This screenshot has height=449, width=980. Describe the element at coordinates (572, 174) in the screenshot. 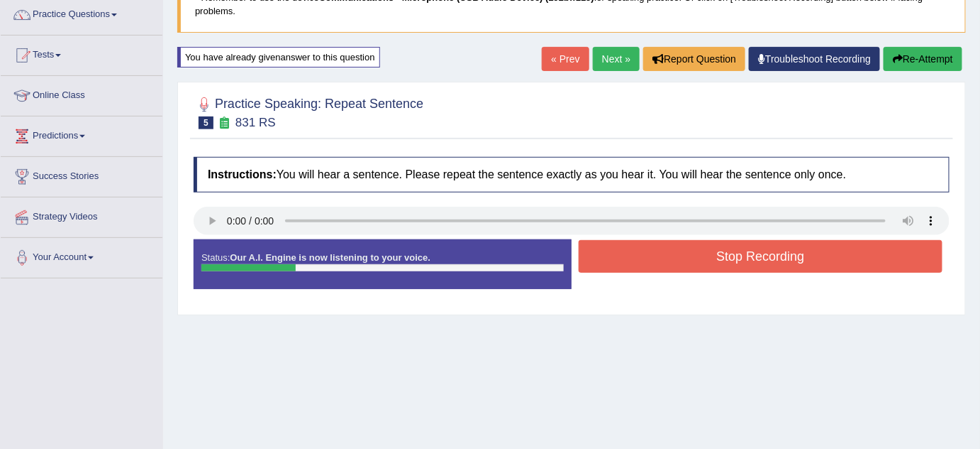

I see `h4: You will hear a sentence. Please repeat the sentence exactly as you hear it. You will hear the se...` at that location.